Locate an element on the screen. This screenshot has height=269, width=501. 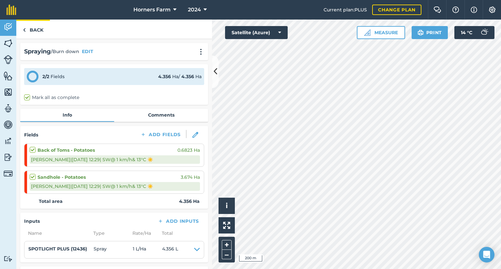
button: i is located at coordinates (227, 206).